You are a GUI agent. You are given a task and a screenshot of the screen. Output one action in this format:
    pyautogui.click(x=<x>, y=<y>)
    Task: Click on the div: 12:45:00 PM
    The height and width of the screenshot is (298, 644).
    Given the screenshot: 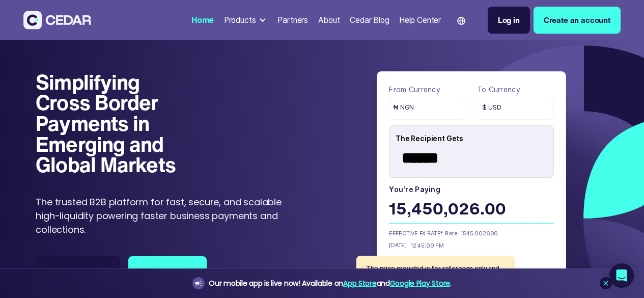 What is the action you would take?
    pyautogui.click(x=426, y=245)
    